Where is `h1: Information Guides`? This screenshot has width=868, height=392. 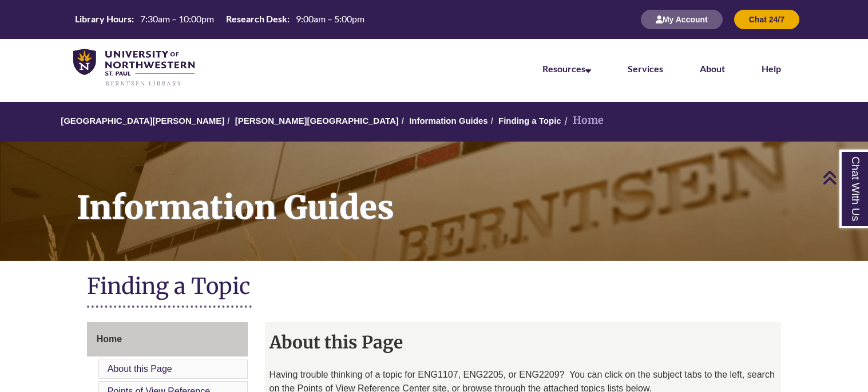 h1: Information Guides is located at coordinates (466, 194).